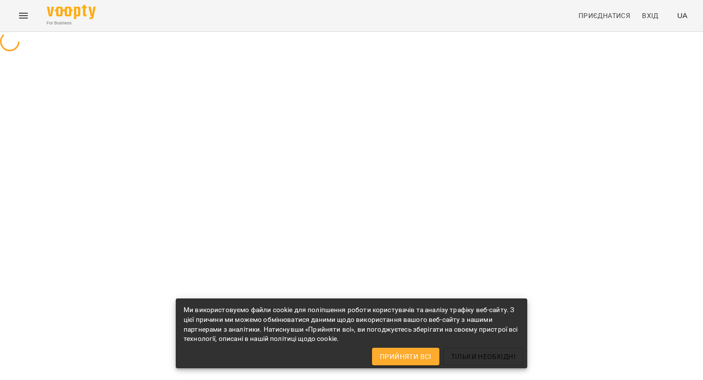  What do you see at coordinates (71, 23) in the screenshot?
I see `span: For Business` at bounding box center [71, 23].